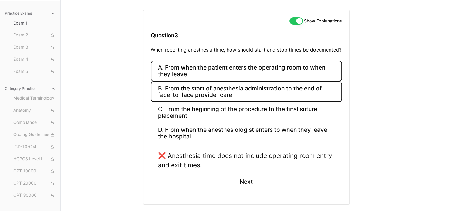 This screenshot has width=462, height=211. What do you see at coordinates (246, 160) in the screenshot?
I see `div: ❌ Anesthesia time does not include operating room entry and exit times.` at bounding box center [246, 160].